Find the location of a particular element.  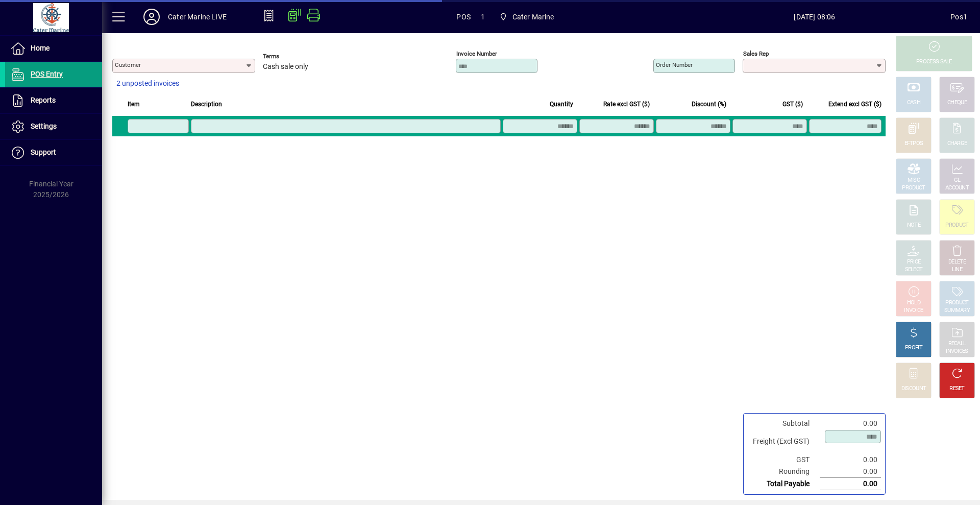

span: GST ($) is located at coordinates (793, 104).